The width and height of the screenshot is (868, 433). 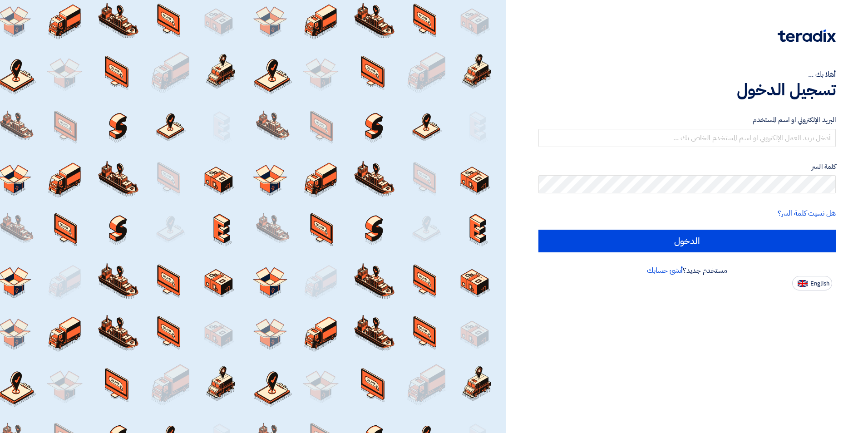 What do you see at coordinates (812, 284) in the screenshot?
I see `button: English` at bounding box center [812, 284].